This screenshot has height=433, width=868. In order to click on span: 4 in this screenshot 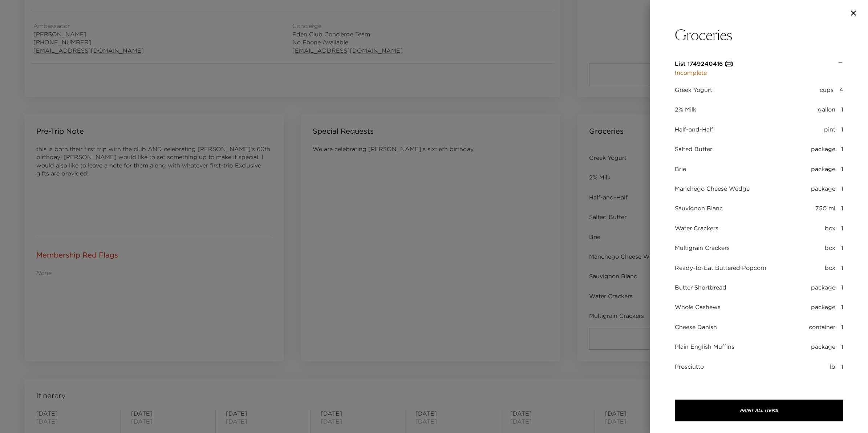, I will do `click(841, 90)`.